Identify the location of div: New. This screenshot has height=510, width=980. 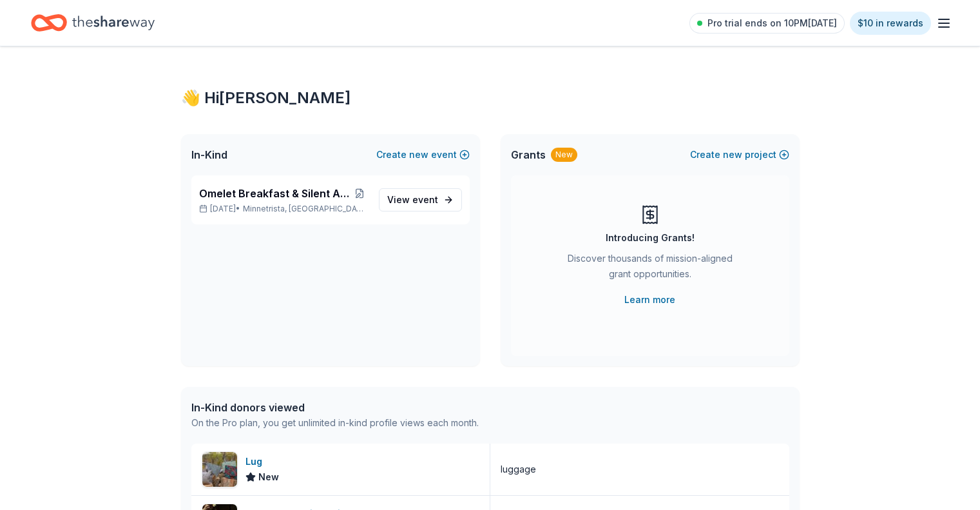
(564, 155).